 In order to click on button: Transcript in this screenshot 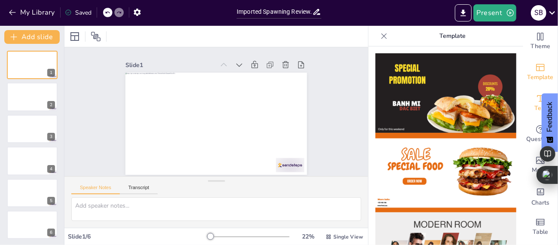, I will do `click(139, 190)`.